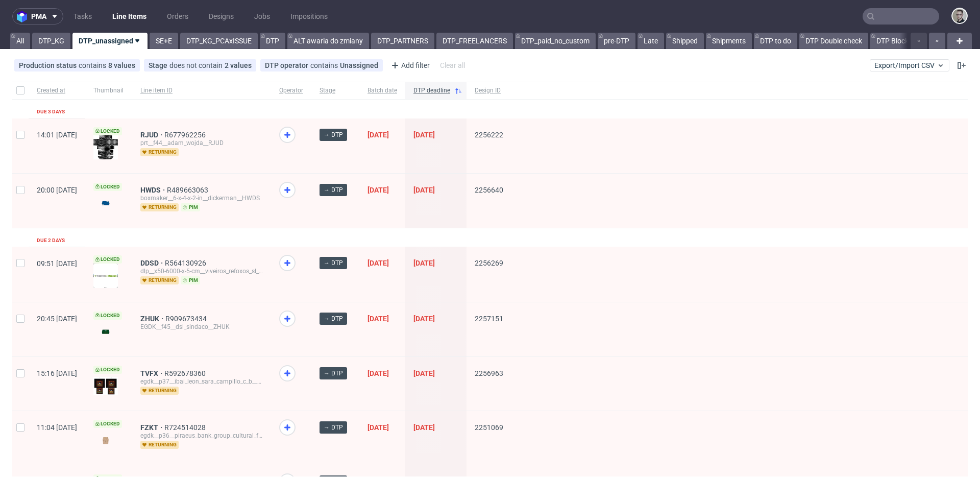 This screenshot has height=477, width=980. What do you see at coordinates (153, 319) in the screenshot?
I see `a: ZHUK` at bounding box center [153, 319].